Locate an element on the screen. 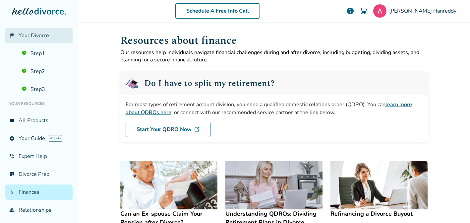 This screenshot has width=470, height=223. img: QDRO is located at coordinates (132, 83).